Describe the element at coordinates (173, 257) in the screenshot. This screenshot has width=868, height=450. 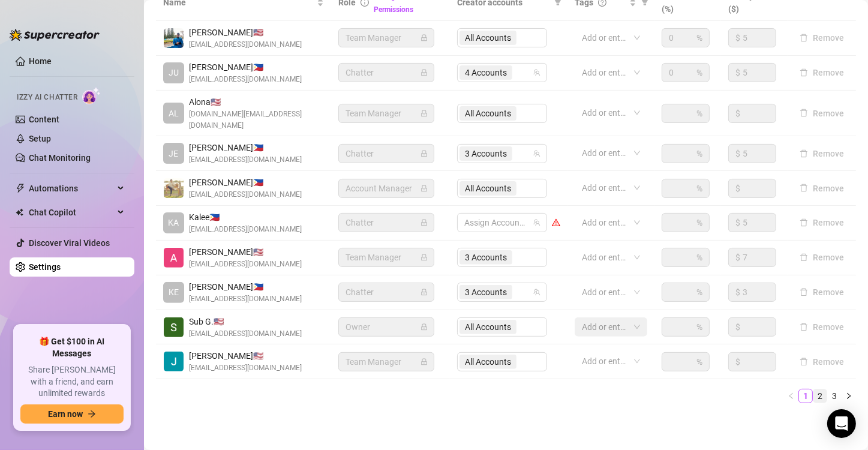
I see `img: Alexicon Ortiaga` at that location.